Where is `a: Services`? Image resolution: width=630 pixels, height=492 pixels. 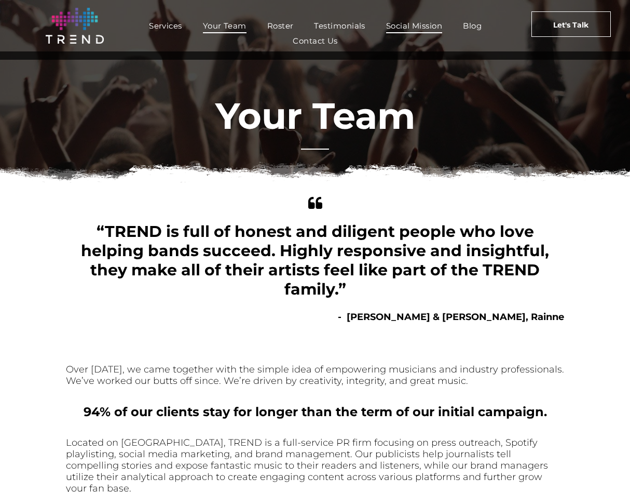 a: Services is located at coordinates (166, 25).